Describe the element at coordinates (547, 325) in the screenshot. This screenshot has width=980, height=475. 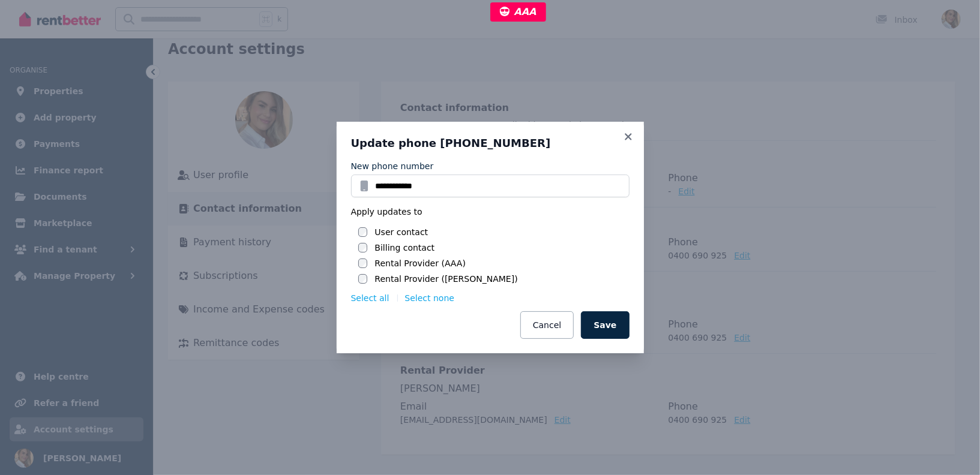
I see `button: Cancel` at that location.